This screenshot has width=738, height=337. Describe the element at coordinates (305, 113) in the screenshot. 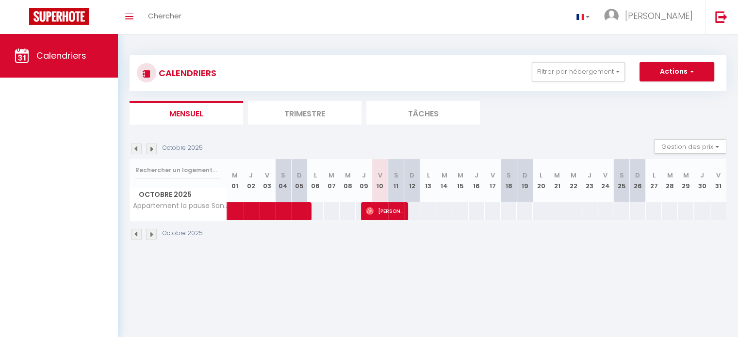

I see `li: Trimestre` at that location.